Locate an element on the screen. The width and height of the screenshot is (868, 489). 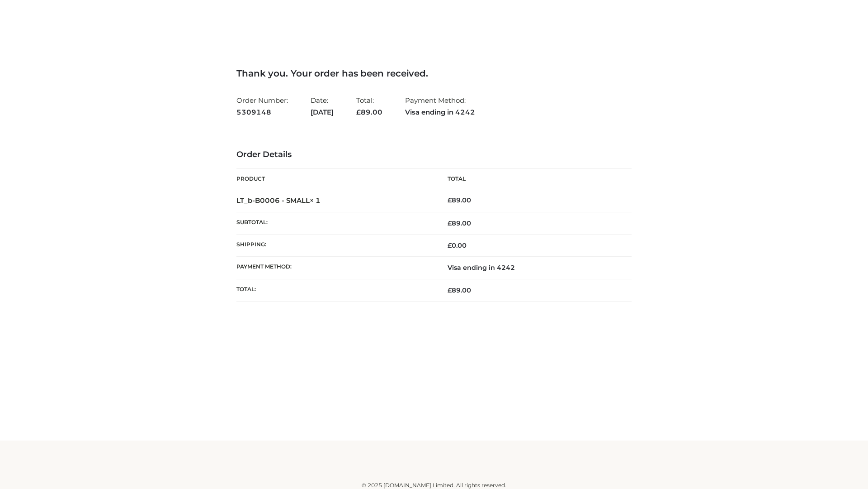
h3: Order Details is located at coordinates (434, 155).